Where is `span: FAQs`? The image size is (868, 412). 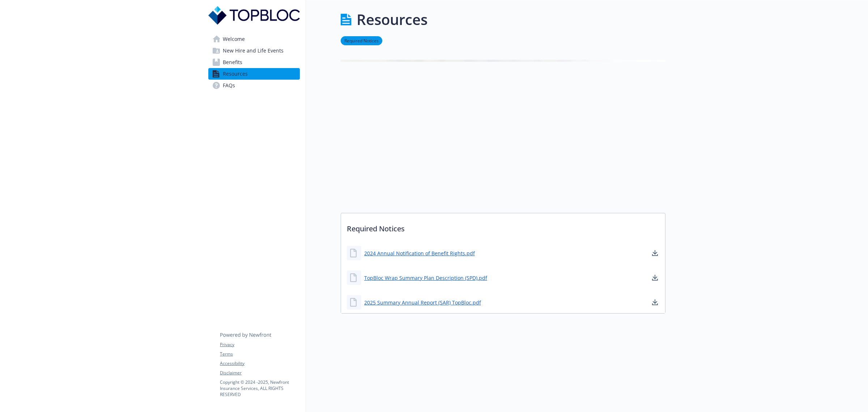
span: FAQs is located at coordinates (229, 85).